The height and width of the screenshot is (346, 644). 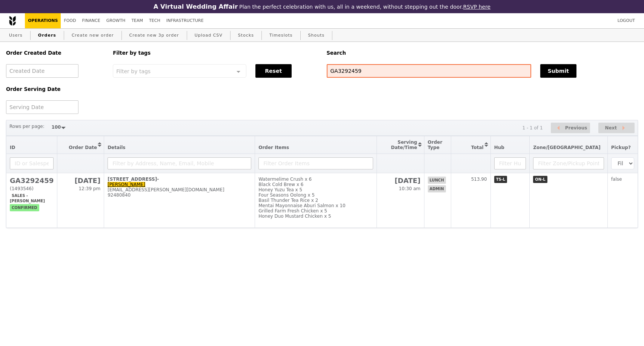 I want to click on div: Grilled Farm Fresh Chicken x 5, so click(x=315, y=211).